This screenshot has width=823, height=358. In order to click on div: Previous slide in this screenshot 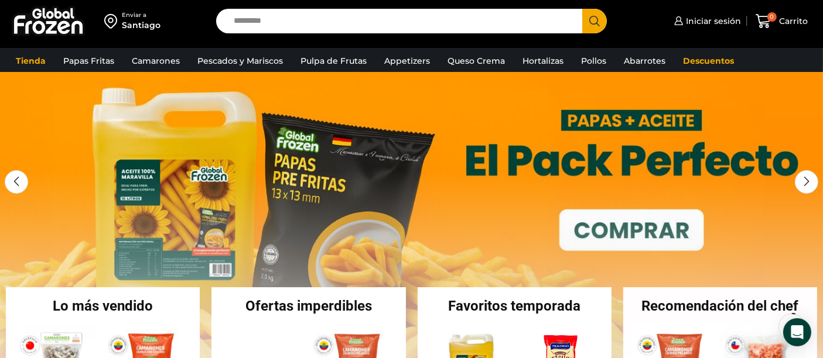, I will do `click(16, 182)`.